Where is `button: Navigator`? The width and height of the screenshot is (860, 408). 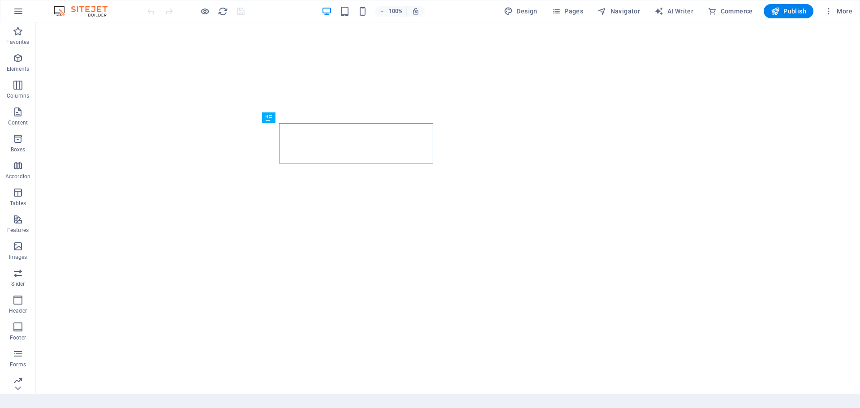
button: Navigator is located at coordinates (618, 11).